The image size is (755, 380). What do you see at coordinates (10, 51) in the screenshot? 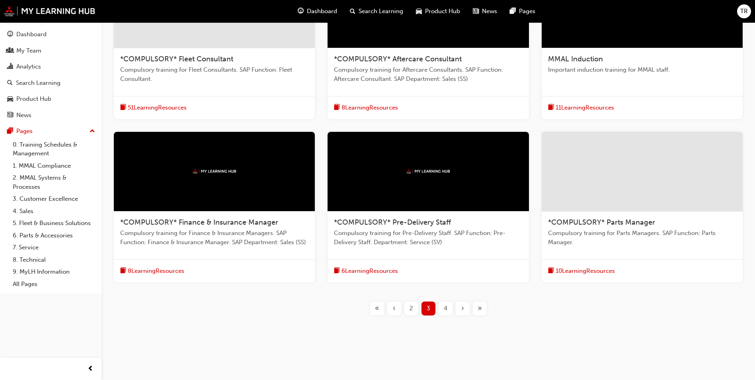
I see `span: people-icon` at bounding box center [10, 51].